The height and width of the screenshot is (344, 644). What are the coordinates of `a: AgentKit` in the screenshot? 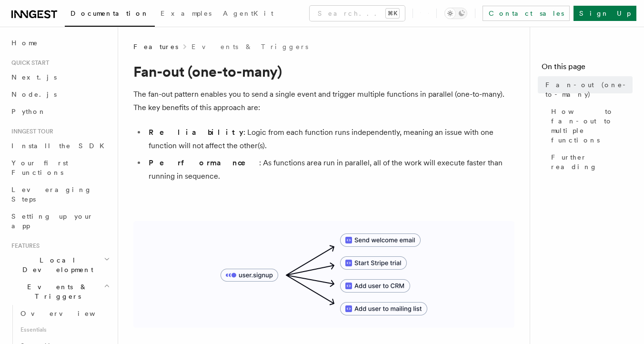 It's located at (248, 14).